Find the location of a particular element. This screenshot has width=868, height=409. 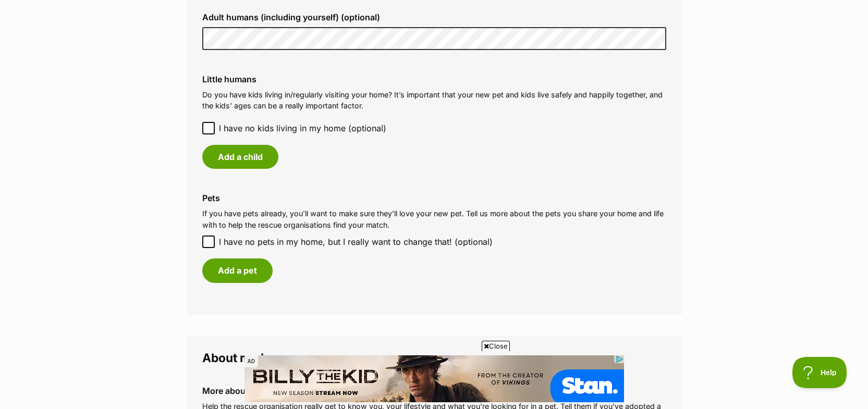

legend: About my home is located at coordinates (435, 358).